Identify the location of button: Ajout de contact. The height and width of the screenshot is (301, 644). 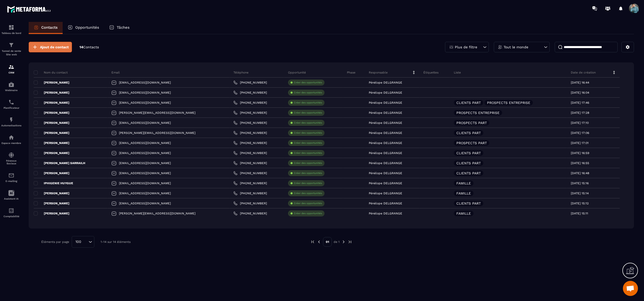
(50, 47).